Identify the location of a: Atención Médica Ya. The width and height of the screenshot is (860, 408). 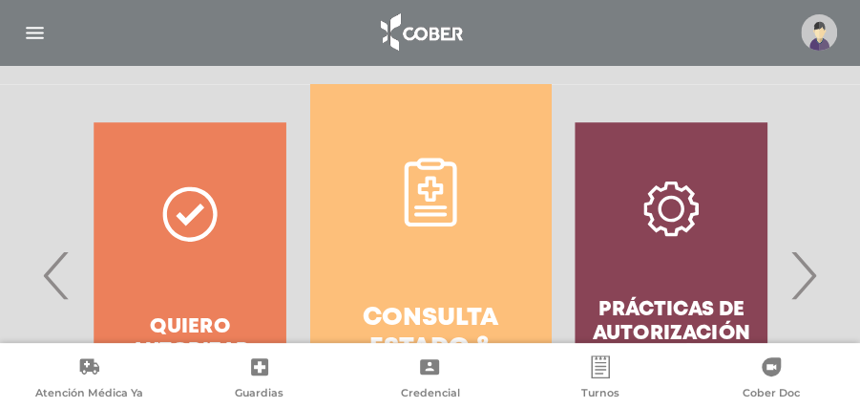
(89, 379).